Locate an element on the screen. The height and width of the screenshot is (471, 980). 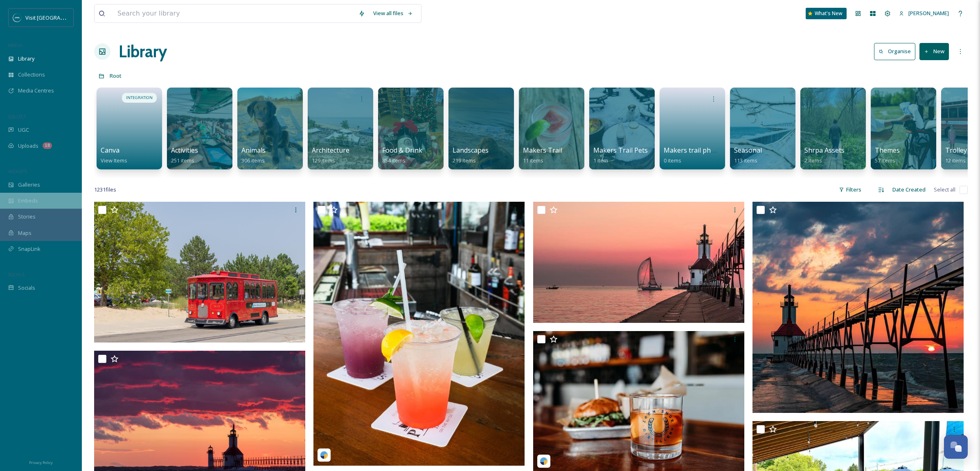
a: Makers Trail11 items is located at coordinates (543, 156).